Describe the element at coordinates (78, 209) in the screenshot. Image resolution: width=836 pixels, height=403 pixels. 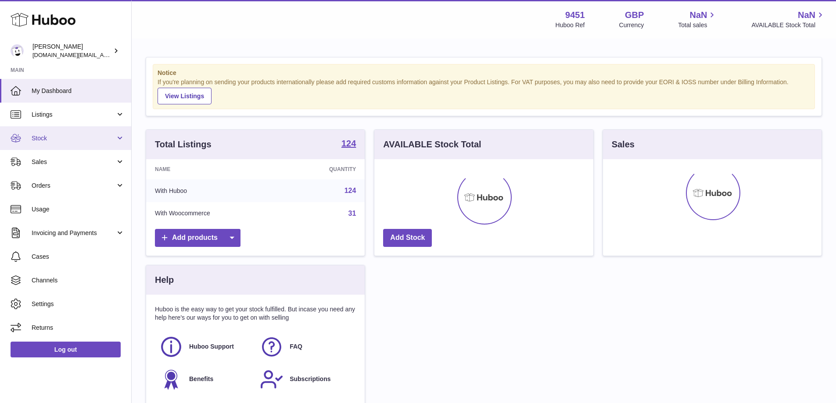
I see `span: Usage` at that location.